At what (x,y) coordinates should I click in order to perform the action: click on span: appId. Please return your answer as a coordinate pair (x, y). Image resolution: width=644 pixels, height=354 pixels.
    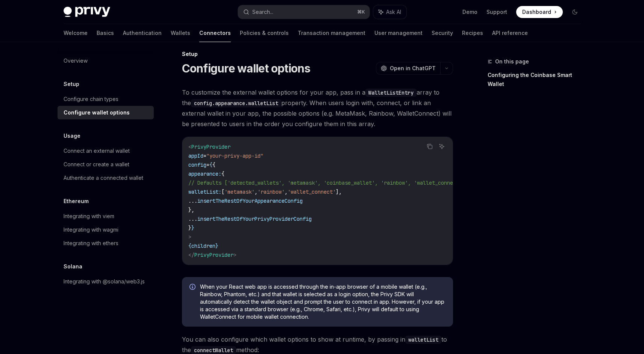
    Looking at the image, I should click on (196, 156).